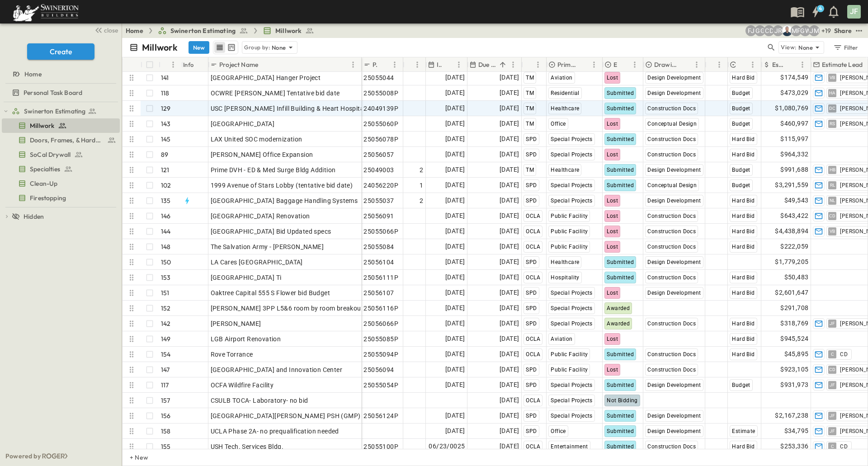 The height and width of the screenshot is (466, 868). I want to click on h6: 4, so click(820, 8).